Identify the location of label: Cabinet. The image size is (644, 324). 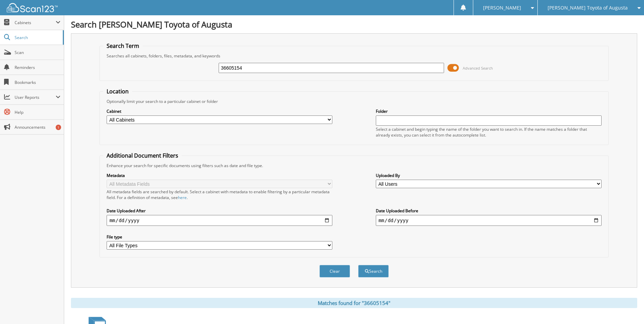
(219, 111).